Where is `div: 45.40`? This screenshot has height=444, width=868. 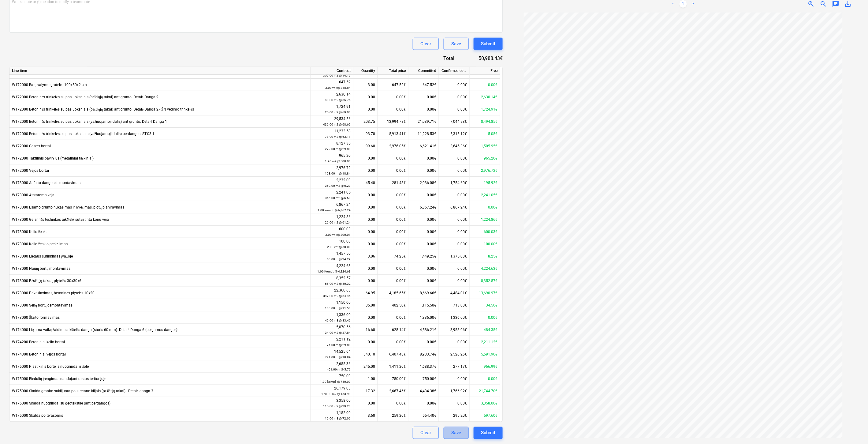
div: 45.40 is located at coordinates (366, 183).